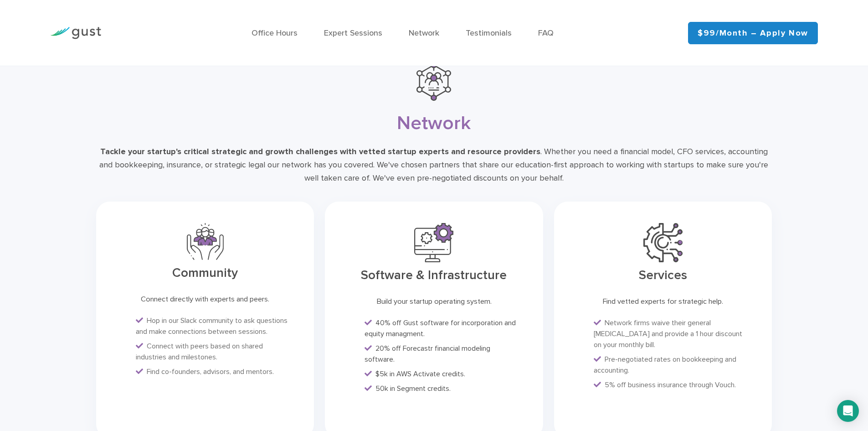  What do you see at coordinates (753, 33) in the screenshot?
I see `a: $99/month – Apply Now` at bounding box center [753, 33].